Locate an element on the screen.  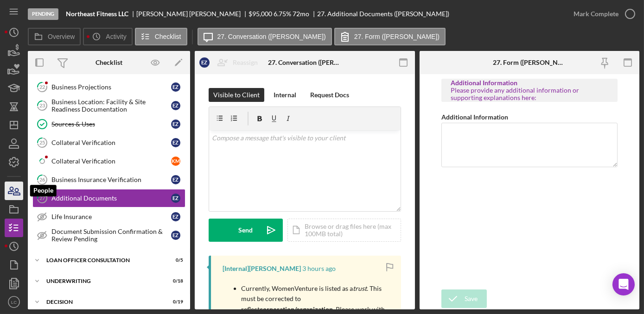
button: Send is located at coordinates (246, 230).